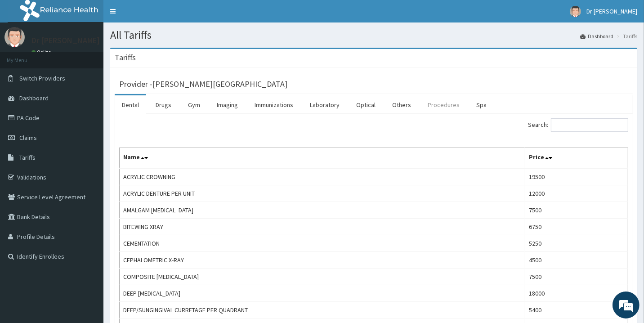 This screenshot has width=644, height=323. I want to click on a: Laboratory, so click(325, 104).